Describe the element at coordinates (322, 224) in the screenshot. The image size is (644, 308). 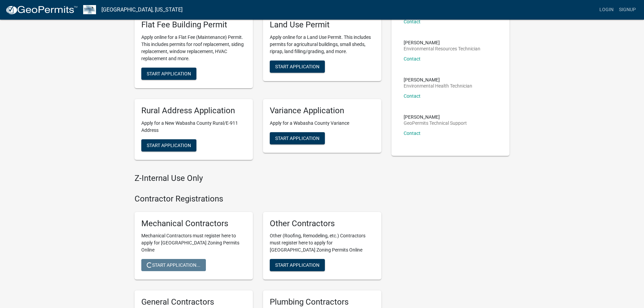
I see `h5: Other Contractors` at that location.